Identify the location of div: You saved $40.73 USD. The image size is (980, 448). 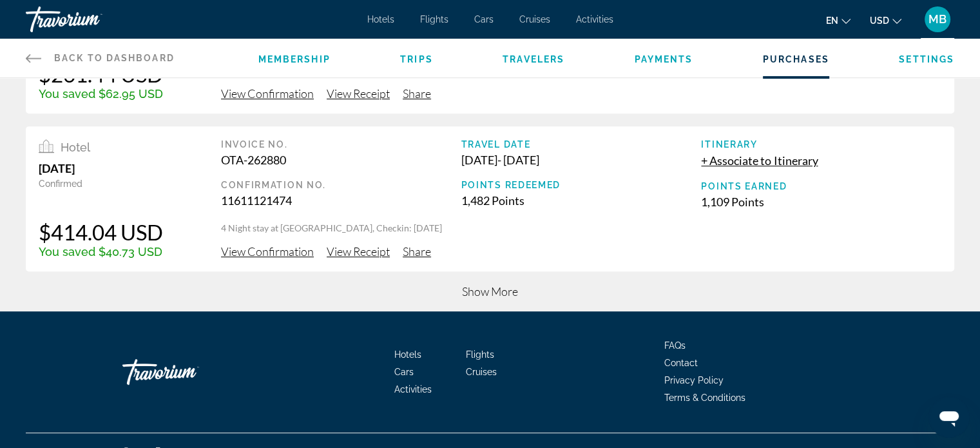
(101, 251).